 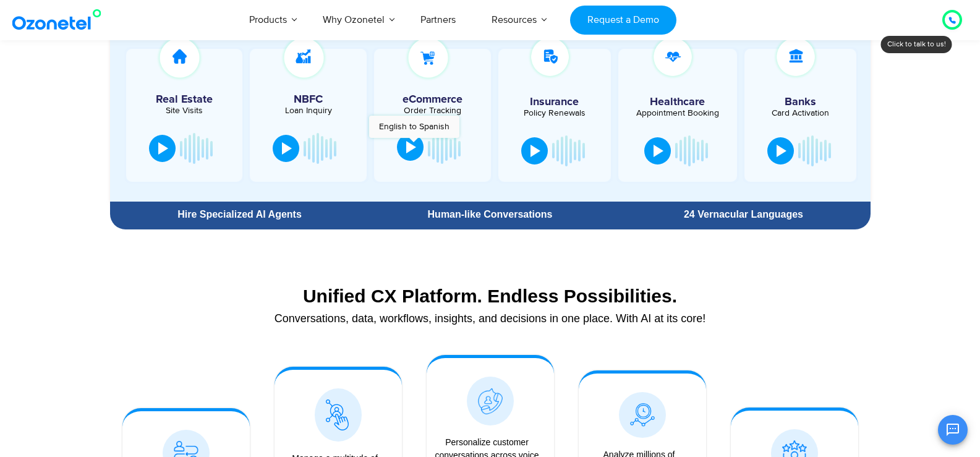 What do you see at coordinates (308, 110) in the screenshot?
I see `div: Loan Inquiry` at bounding box center [308, 110].